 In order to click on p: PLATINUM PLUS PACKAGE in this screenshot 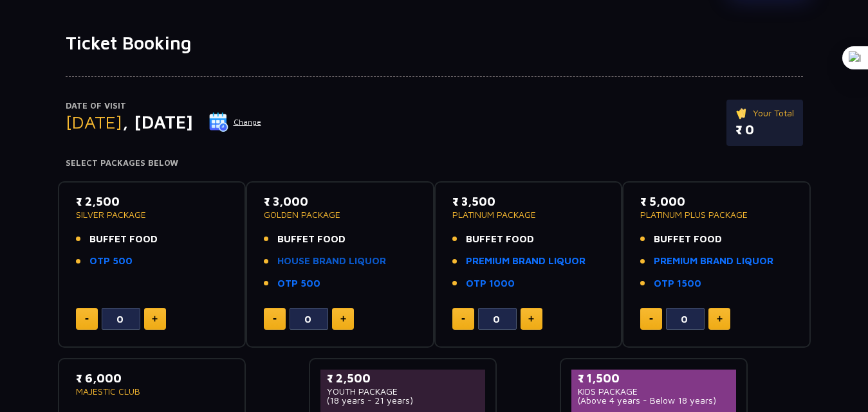, I will do `click(716, 215)`.